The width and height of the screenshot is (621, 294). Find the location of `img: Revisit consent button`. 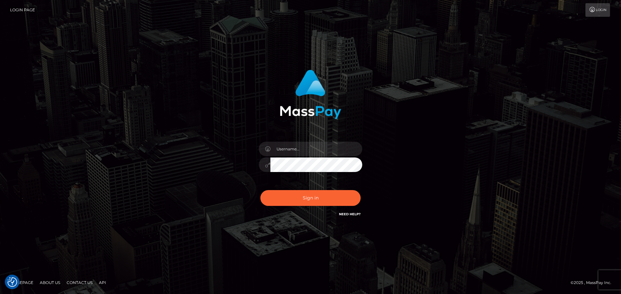

img: Revisit consent button is located at coordinates (12, 283).